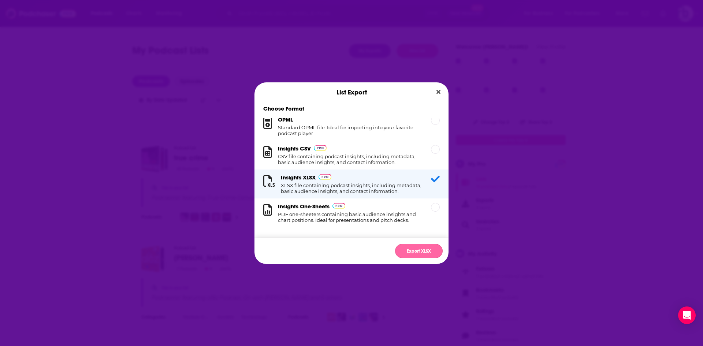 The width and height of the screenshot is (703, 346). Describe the element at coordinates (419, 251) in the screenshot. I see `button: Export XLSX` at that location.